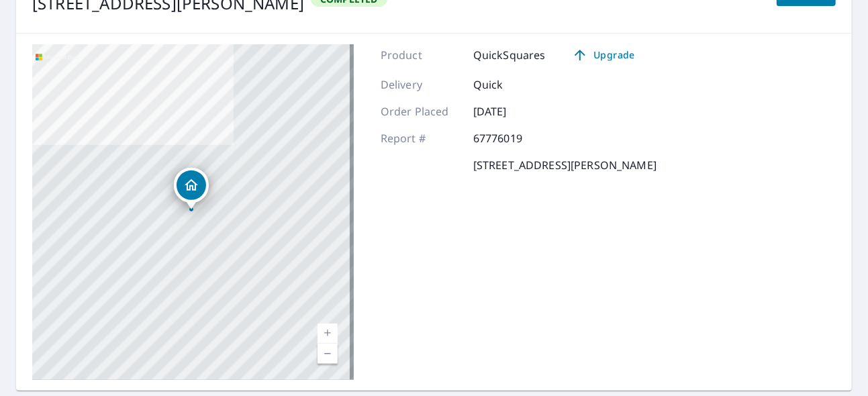 This screenshot has width=868, height=396. What do you see at coordinates (604, 55) in the screenshot?
I see `span: Upgrade` at bounding box center [604, 55].